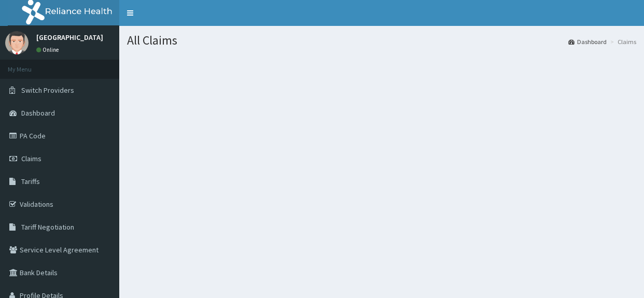  What do you see at coordinates (16, 43) in the screenshot?
I see `img: User Image` at bounding box center [16, 43].